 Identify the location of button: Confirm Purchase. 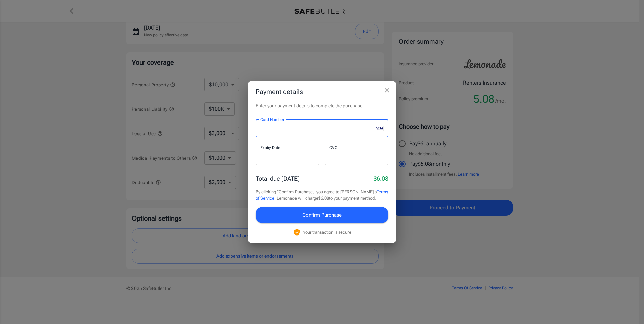
(322, 215).